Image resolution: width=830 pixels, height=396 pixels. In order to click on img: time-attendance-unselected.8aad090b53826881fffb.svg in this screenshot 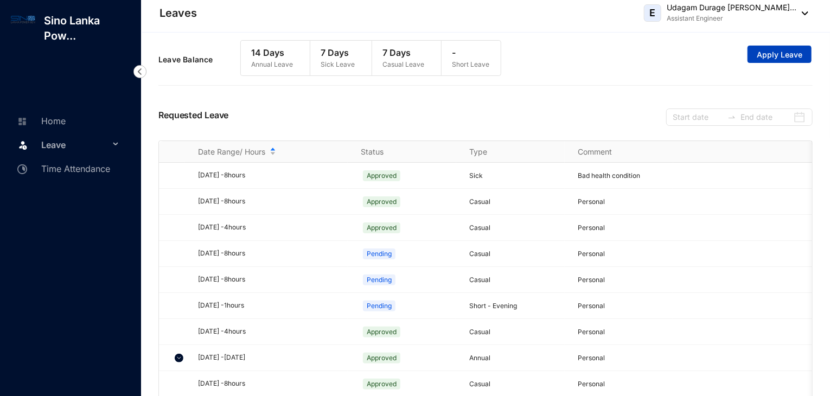, I will do `click(22, 169)`.